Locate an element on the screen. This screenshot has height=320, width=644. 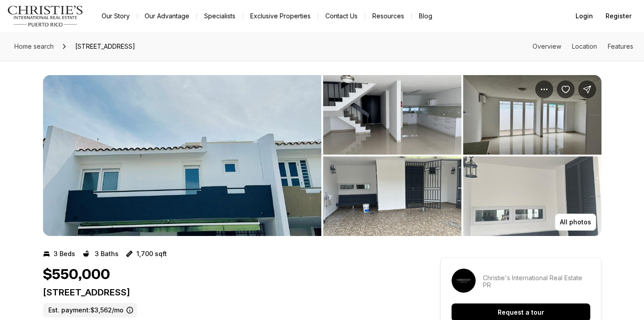
a: Home search is located at coordinates (34, 47).